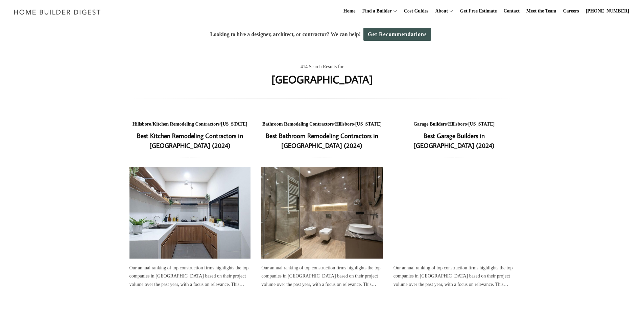 The width and height of the screenshot is (644, 319). I want to click on a: Bathroom Remodeling Contractors, so click(298, 124).